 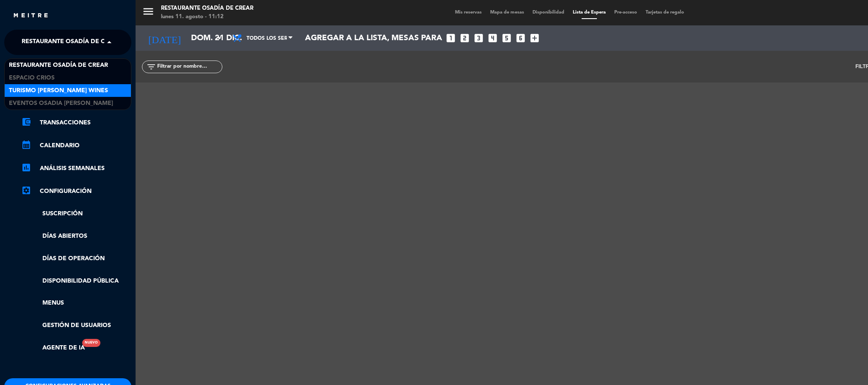 I want to click on i: menu, so click(x=148, y=11).